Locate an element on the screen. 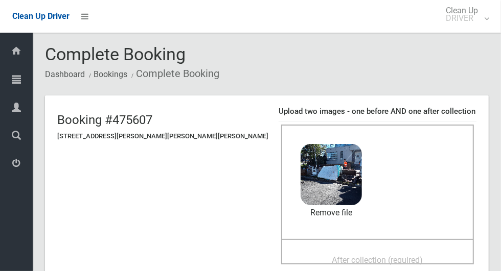 The width and height of the screenshot is (501, 271). small: DRIVER is located at coordinates (462, 18).